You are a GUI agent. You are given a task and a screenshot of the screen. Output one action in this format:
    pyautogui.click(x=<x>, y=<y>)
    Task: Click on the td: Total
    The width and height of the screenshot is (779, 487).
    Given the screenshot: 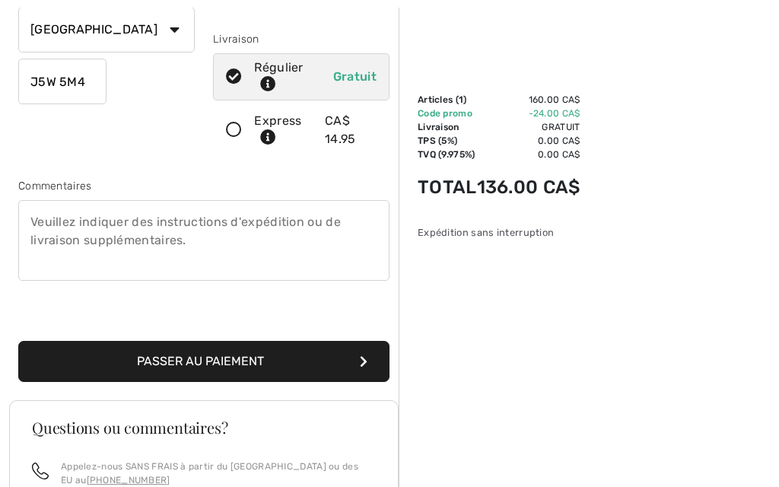 What is the action you would take?
    pyautogui.click(x=447, y=187)
    